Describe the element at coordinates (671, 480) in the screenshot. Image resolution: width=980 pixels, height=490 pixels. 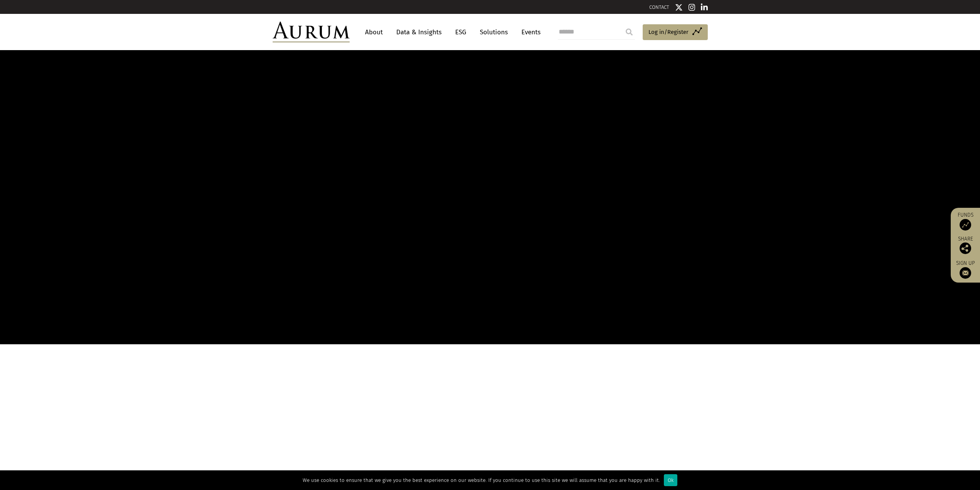
I see `div: Ok` at that location.